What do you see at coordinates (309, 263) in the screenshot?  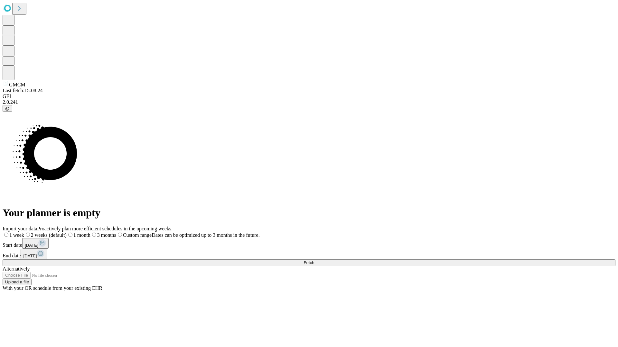 I see `span: Fetch` at bounding box center [309, 263].